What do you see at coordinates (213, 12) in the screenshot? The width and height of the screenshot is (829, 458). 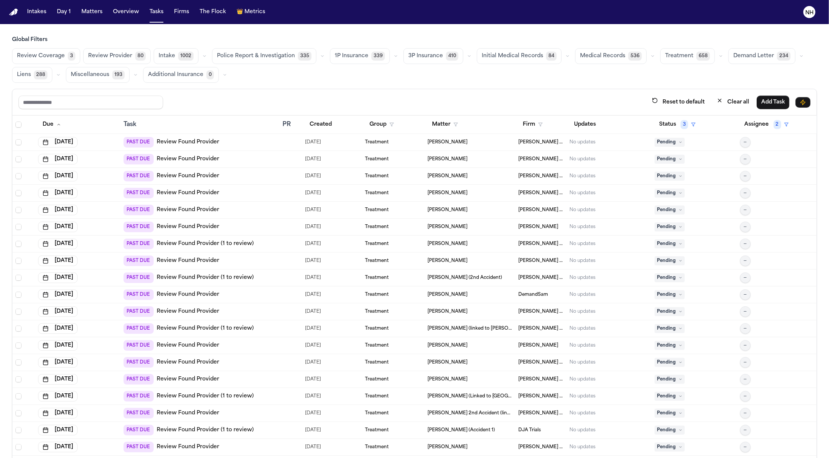 I see `a: The Flock` at bounding box center [213, 12].